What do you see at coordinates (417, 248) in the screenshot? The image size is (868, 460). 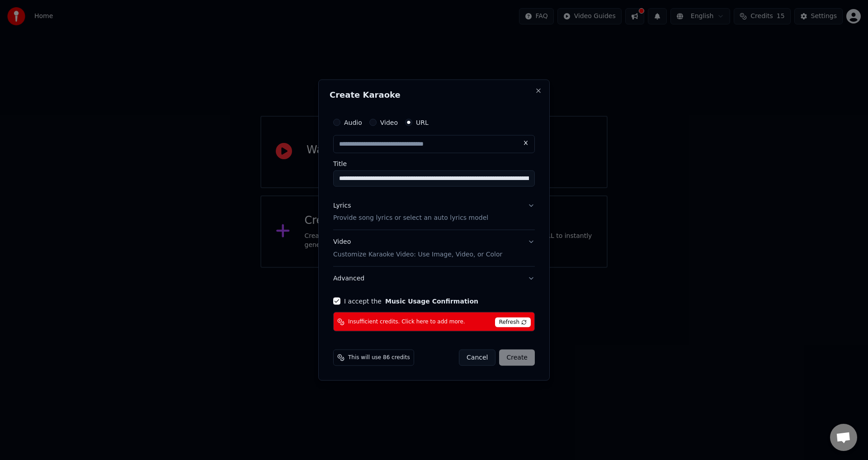 I see `div: Video` at bounding box center [417, 248].